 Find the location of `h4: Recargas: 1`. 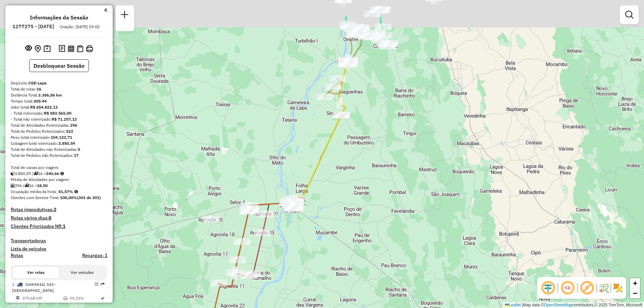

h4: Recargas: 1 is located at coordinates (94, 256).